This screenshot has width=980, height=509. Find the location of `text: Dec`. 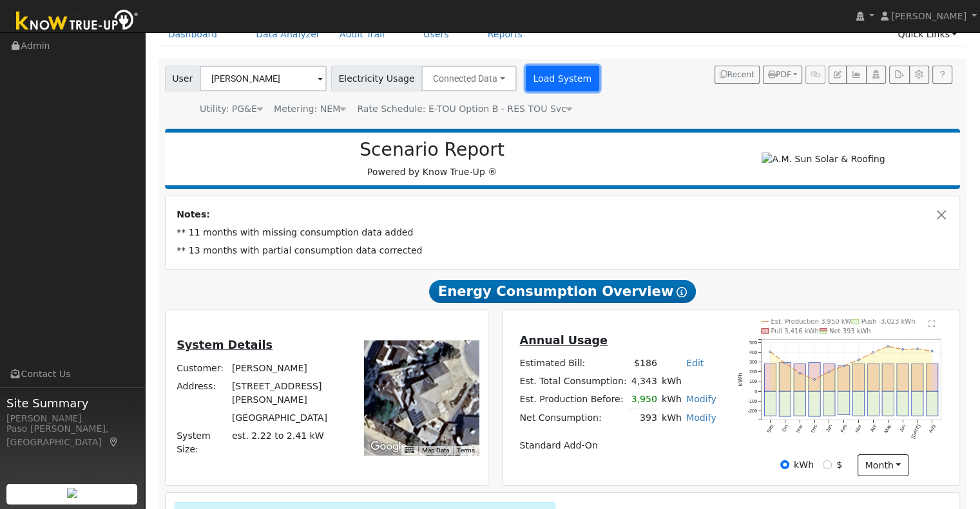

text: Dec is located at coordinates (814, 429).